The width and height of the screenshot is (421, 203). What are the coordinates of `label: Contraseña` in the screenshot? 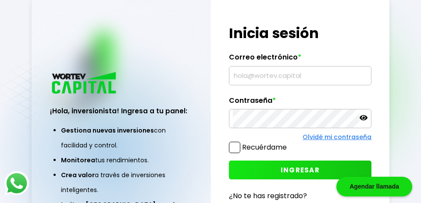 It's located at (300, 103).